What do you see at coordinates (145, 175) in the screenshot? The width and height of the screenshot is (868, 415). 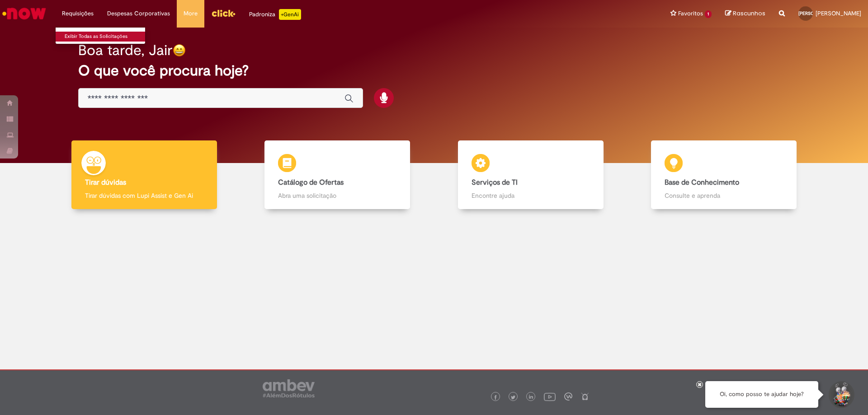 I see `a: Tirar dúvidas Tirar dúvidas com Lupi Assist e Gen Ai` at bounding box center [145, 175].